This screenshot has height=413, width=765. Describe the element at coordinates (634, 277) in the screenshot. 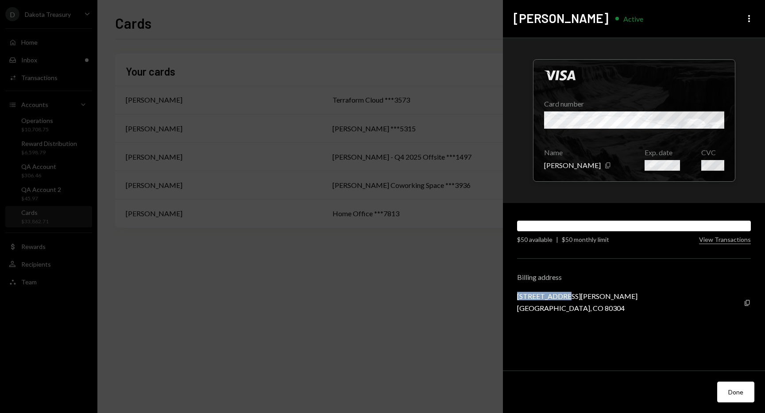

I see `div: Billing address` at that location.